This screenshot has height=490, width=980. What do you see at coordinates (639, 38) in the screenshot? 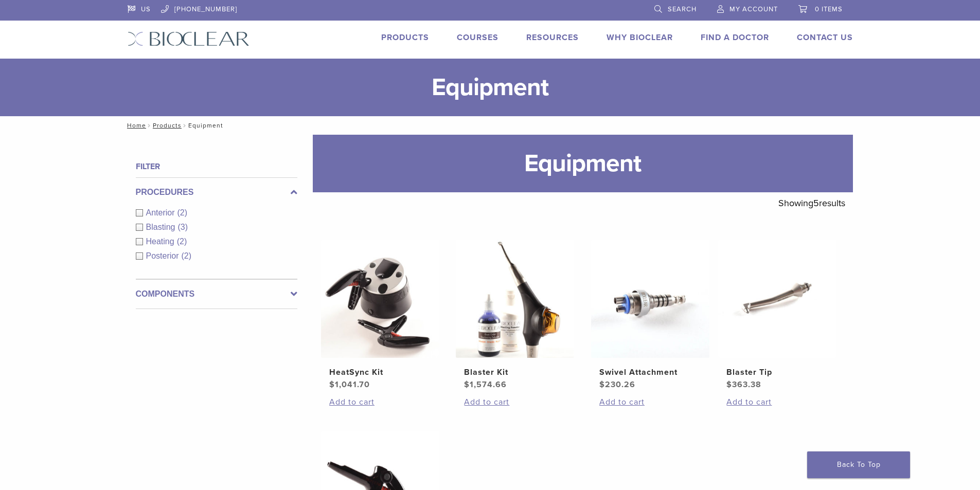
I see `a: Why Bioclear` at bounding box center [639, 38].